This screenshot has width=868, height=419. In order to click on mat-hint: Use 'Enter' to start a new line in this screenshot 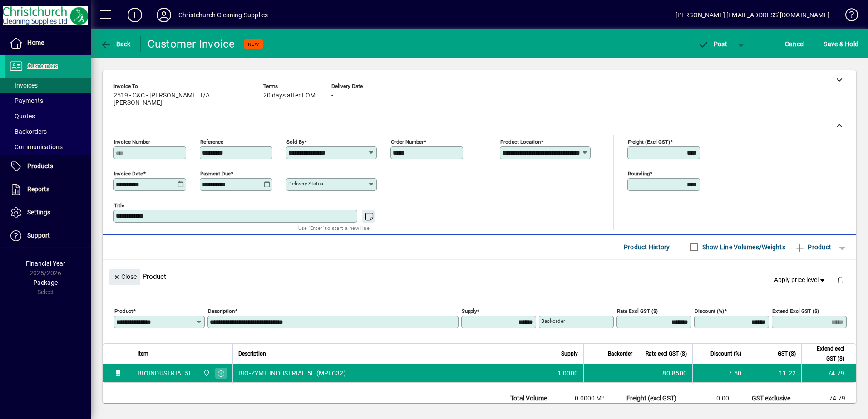, I will do `click(333, 228)`.